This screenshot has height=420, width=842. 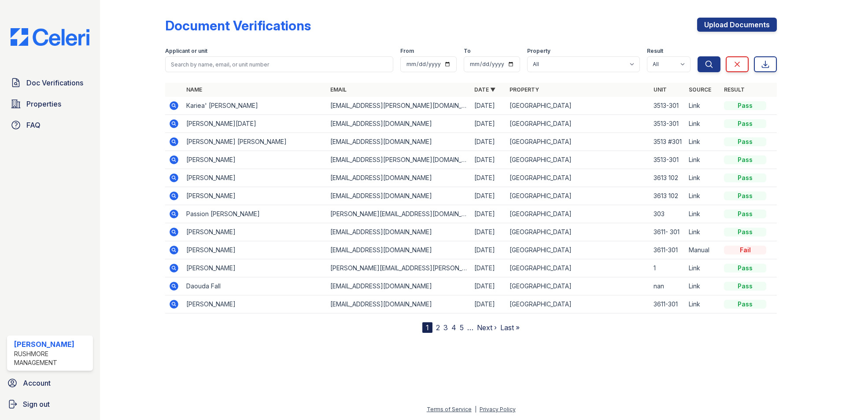 I want to click on a: 5, so click(x=461, y=328).